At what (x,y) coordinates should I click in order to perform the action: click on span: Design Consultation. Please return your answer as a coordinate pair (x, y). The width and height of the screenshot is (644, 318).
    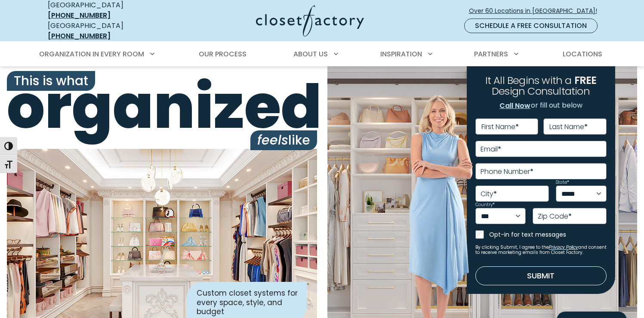
    Looking at the image, I should click on (541, 91).